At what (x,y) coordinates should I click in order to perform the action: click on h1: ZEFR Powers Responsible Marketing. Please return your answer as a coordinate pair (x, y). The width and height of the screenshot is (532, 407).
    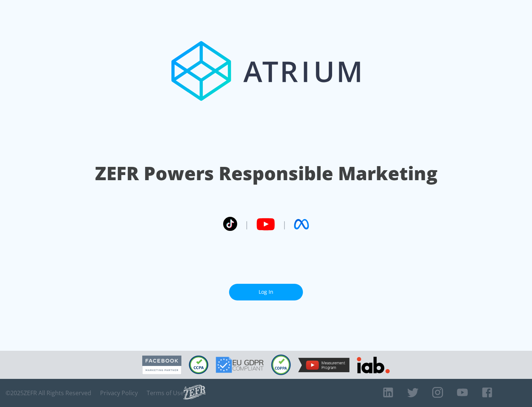
    Looking at the image, I should click on (266, 173).